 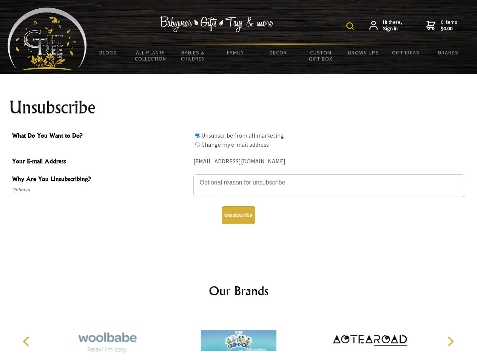 I want to click on h2: Our Brands, so click(x=239, y=291).